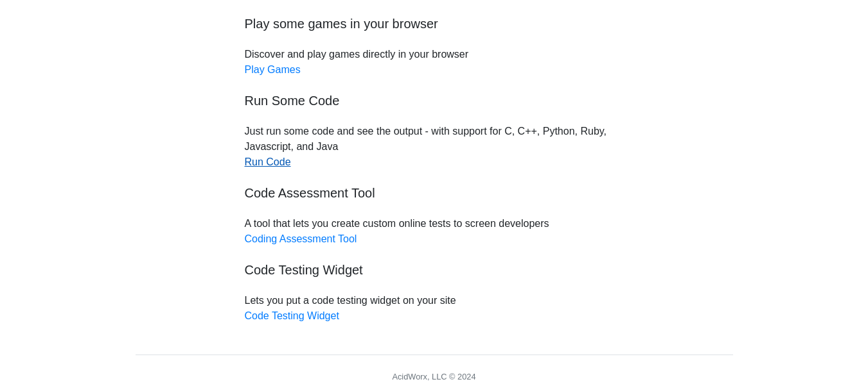 This screenshot has height=384, width=868. What do you see at coordinates (300, 238) in the screenshot?
I see `a: Coding Assessment Tool` at bounding box center [300, 238].